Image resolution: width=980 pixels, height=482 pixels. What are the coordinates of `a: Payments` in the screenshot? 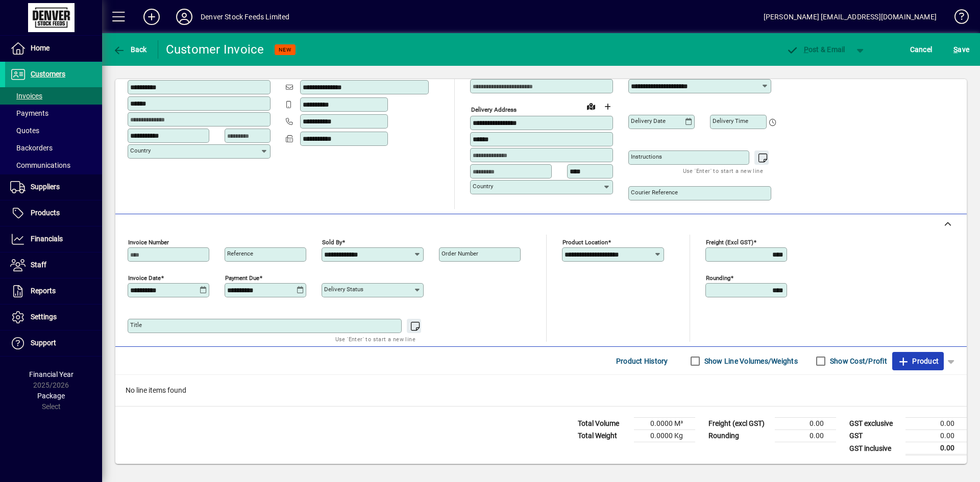 It's located at (54, 113).